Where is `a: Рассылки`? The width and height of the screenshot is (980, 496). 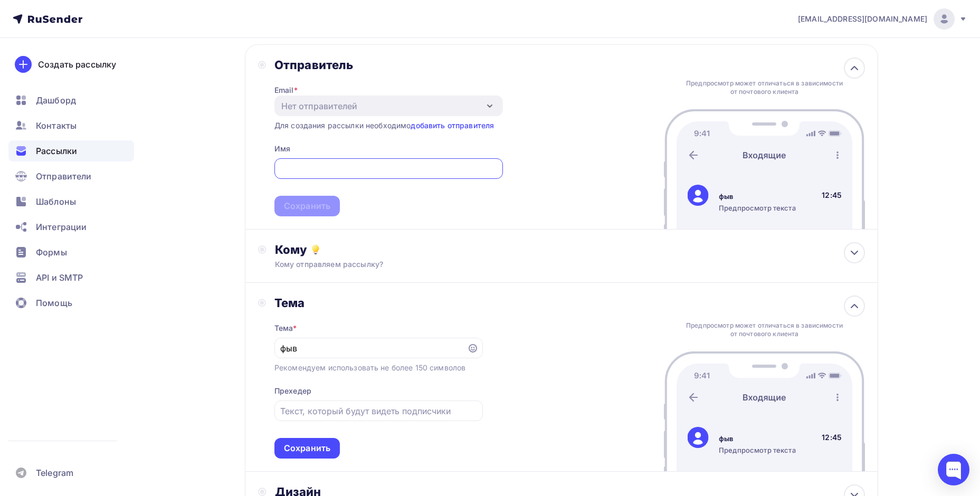
a: Рассылки is located at coordinates (72, 151).